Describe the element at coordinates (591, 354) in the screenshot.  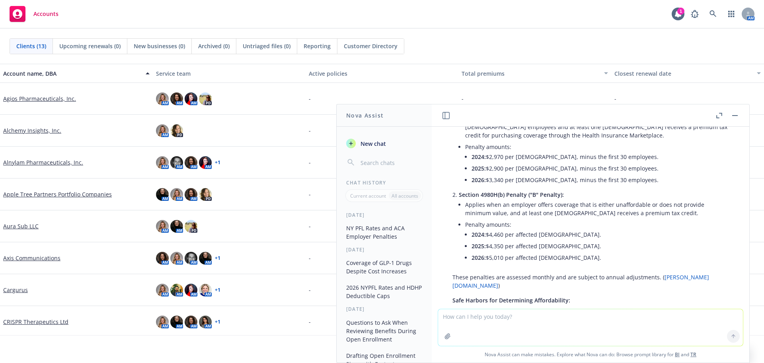
I see `span: Nova Assist can make mistakes. Explore what Nova can do: Browse prompt library for and` at that location.